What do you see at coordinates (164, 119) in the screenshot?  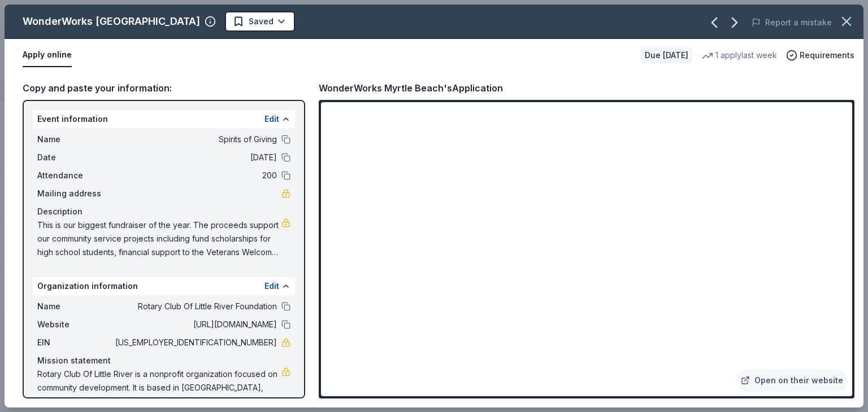 I see `div: Event information` at bounding box center [164, 119].